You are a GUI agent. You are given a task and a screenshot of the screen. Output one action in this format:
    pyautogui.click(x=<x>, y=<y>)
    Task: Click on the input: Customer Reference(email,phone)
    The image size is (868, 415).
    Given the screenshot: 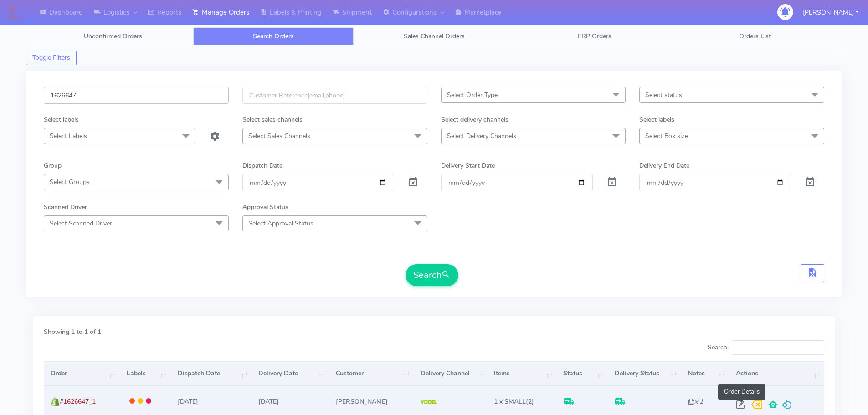 What is the action you would take?
    pyautogui.click(x=335, y=95)
    